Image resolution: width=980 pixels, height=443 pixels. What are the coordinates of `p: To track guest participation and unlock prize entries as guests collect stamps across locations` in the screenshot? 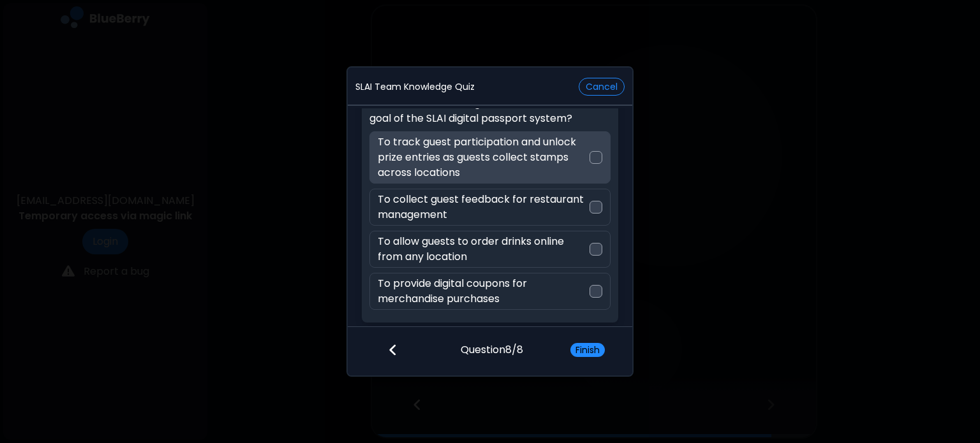 It's located at (482, 158).